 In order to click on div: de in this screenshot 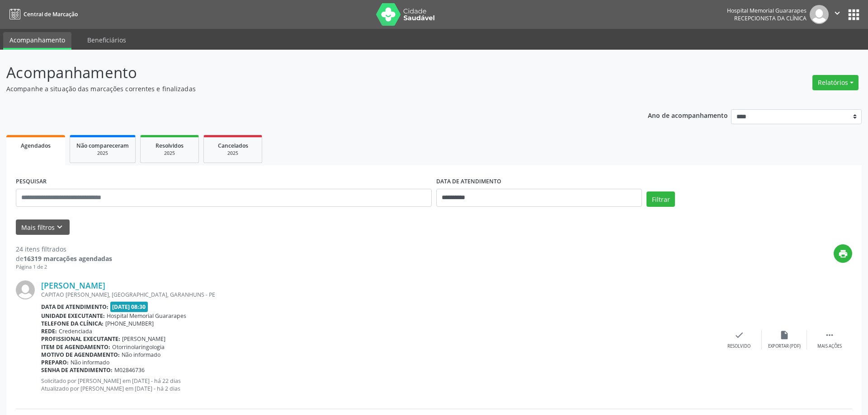, I will do `click(63, 258)`.